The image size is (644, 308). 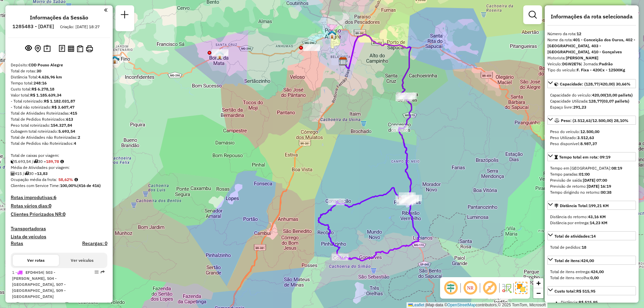 I want to click on a: Exibir filtros, so click(x=533, y=15).